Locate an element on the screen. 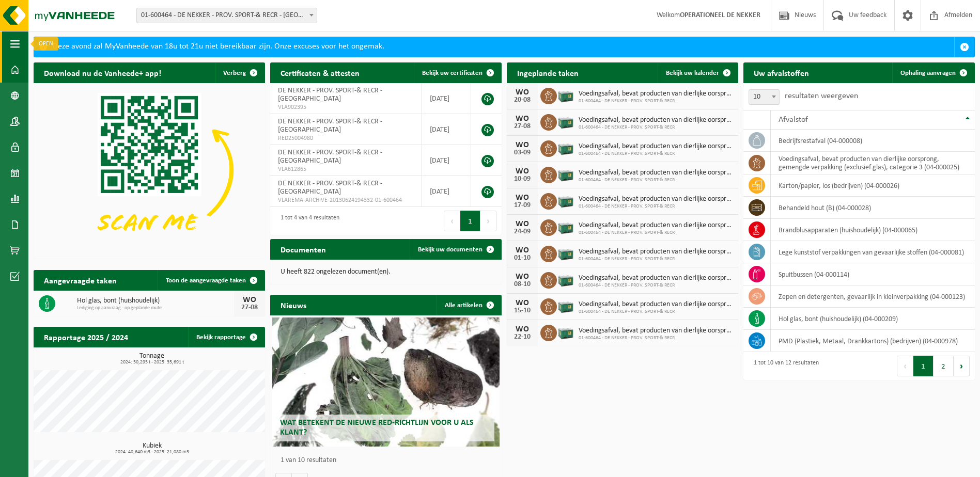  a: Bekijk rapportage is located at coordinates (226, 337).